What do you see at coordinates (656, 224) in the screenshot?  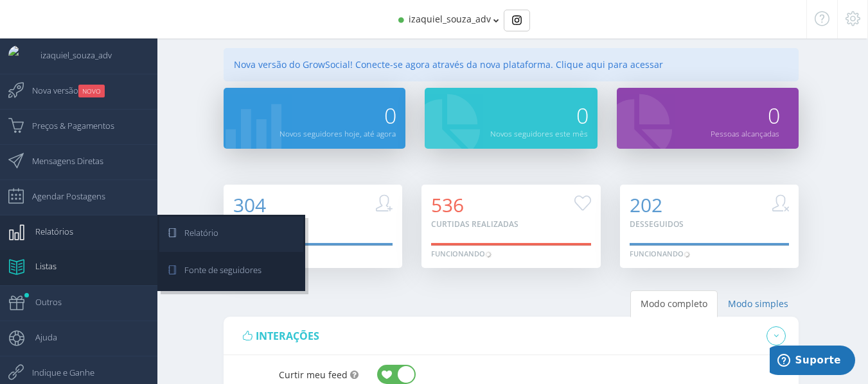 I see `small: Desseguidos` at bounding box center [656, 224].